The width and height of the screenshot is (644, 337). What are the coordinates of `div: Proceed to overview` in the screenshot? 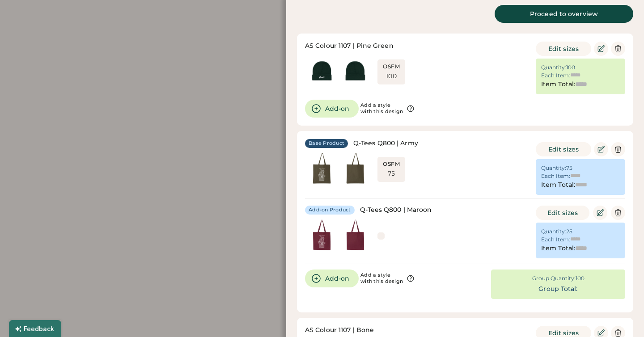 It's located at (564, 14).